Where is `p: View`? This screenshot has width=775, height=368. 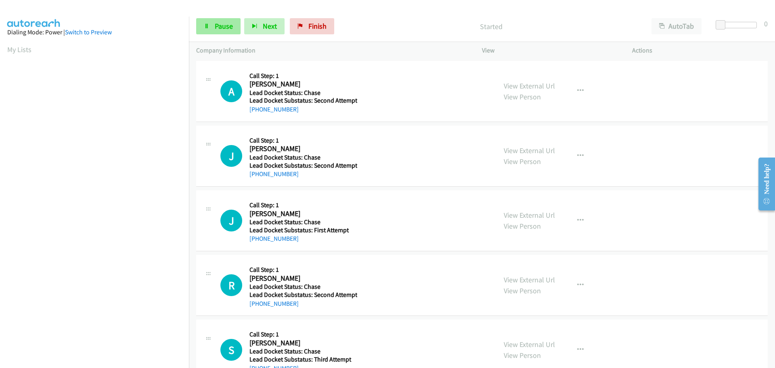
p: View is located at coordinates (550, 50).